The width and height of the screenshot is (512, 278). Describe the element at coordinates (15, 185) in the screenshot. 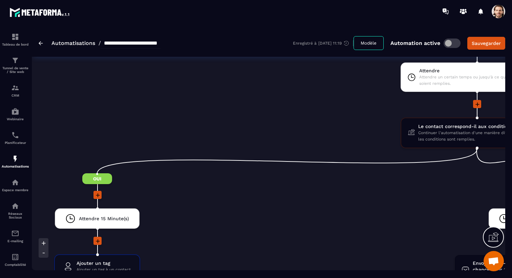

I see `a: automationsautomationsEspace membre` at that location.